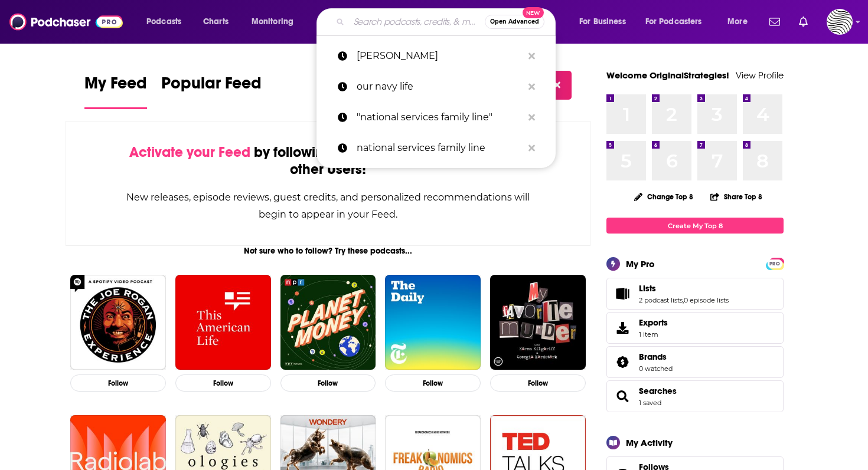 The width and height of the screenshot is (868, 470). I want to click on a: Podchaser - Follow, Share and Rate Podcasts, so click(66, 22).